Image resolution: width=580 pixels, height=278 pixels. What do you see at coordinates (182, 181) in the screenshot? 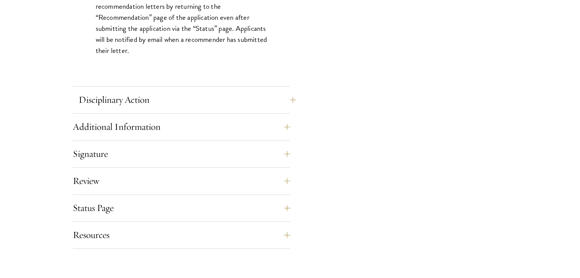
I see `button: Review` at bounding box center [182, 181].